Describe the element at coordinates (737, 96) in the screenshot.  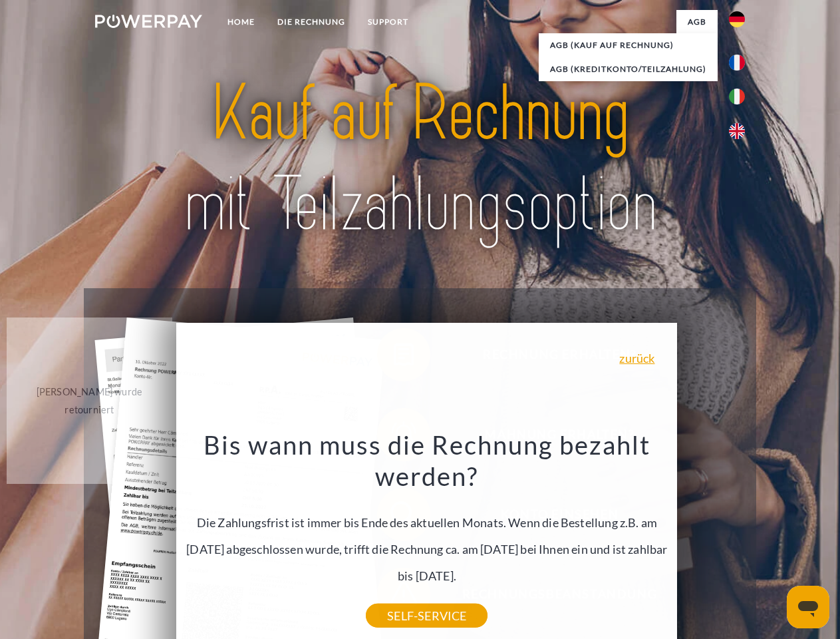
I see `img: it` at that location.